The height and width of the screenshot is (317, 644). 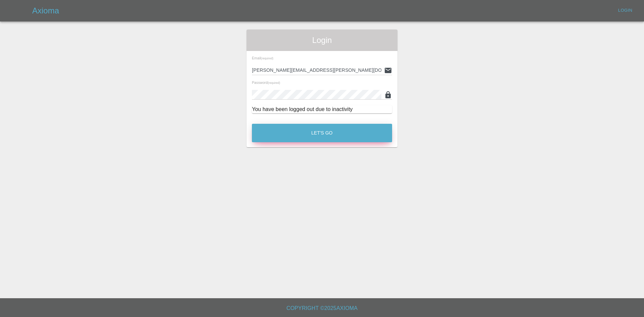 What do you see at coordinates (263, 58) in the screenshot?
I see `span: Email` at bounding box center [263, 58].